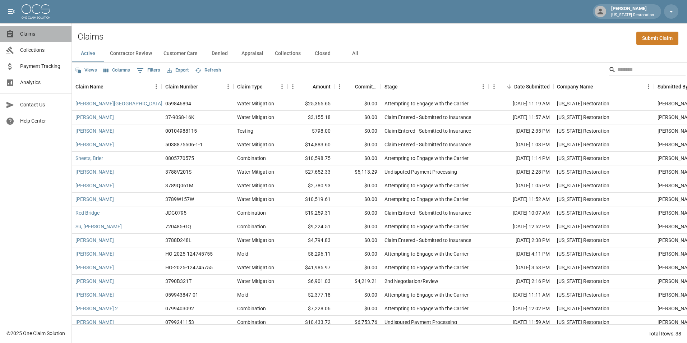  Describe the element at coordinates (117, 87) in the screenshot. I see `div: Claim Name` at that location.